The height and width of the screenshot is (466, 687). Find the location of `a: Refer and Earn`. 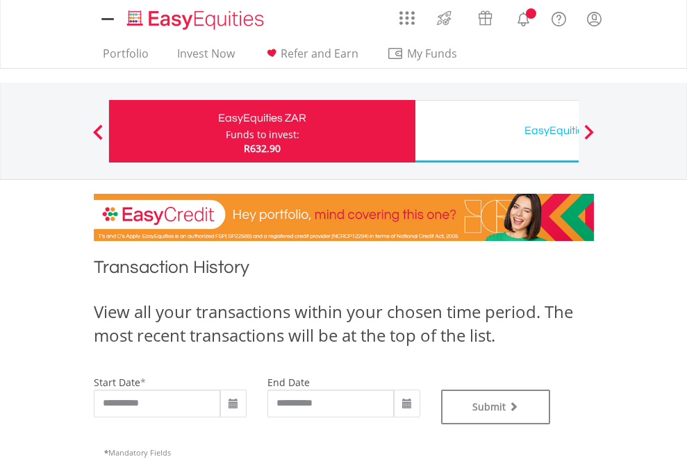

a: Refer and Earn is located at coordinates (311, 57).